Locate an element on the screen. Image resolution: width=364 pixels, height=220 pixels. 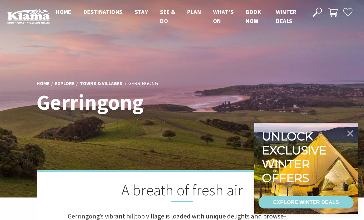
span: Home is located at coordinates (63, 12).